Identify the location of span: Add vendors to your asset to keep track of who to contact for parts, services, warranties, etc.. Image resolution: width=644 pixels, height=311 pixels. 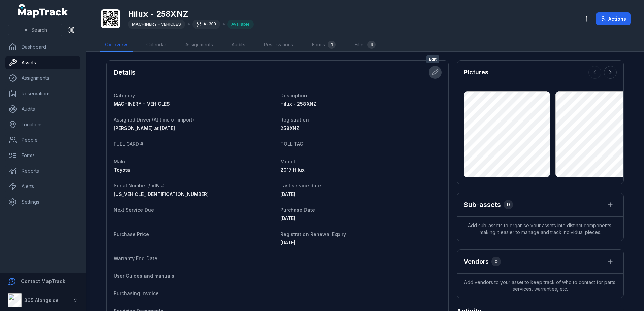
(540, 286).